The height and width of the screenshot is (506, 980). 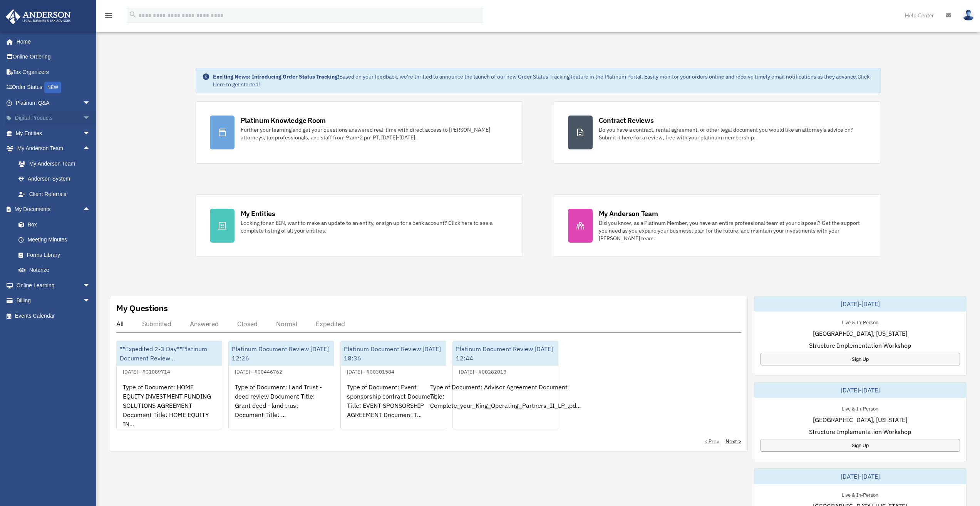 What do you see at coordinates (38, 17) in the screenshot?
I see `img: Anderson Advisors Platinum Portal` at bounding box center [38, 17].